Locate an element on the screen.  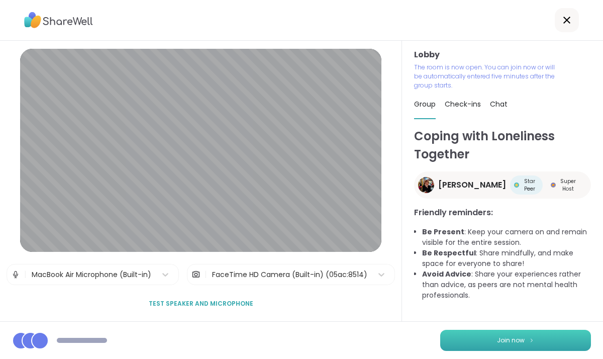
span: Star Peer is located at coordinates (530, 185).